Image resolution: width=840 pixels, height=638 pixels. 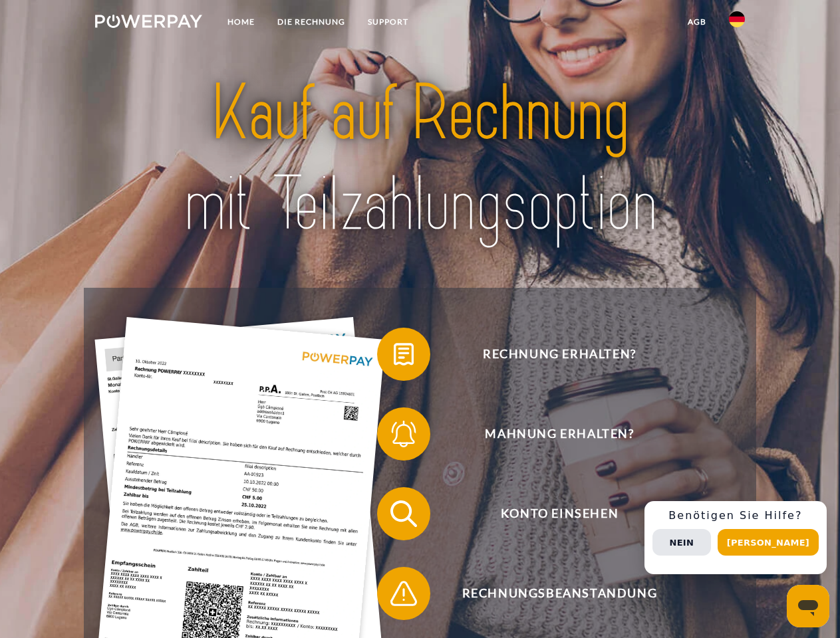 What do you see at coordinates (240, 22) in the screenshot?
I see `a: Home` at bounding box center [240, 22].